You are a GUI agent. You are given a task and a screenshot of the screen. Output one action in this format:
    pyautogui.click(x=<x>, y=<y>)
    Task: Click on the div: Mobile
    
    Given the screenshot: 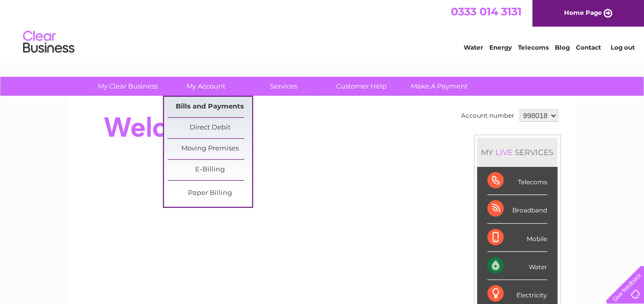 What is the action you would take?
    pyautogui.click(x=517, y=238)
    